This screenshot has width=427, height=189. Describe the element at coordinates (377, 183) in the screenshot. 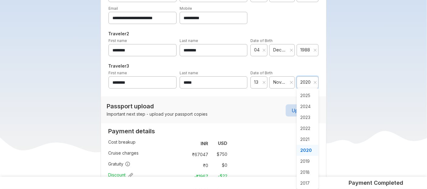

I see `h5: Payment Completed` at that location.